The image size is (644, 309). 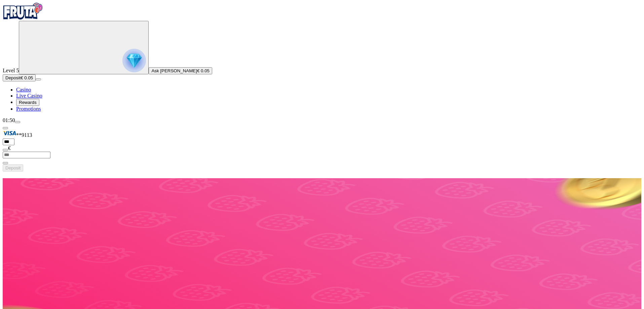 What do you see at coordinates (28, 109) in the screenshot?
I see `a: Promotions` at bounding box center [28, 109].